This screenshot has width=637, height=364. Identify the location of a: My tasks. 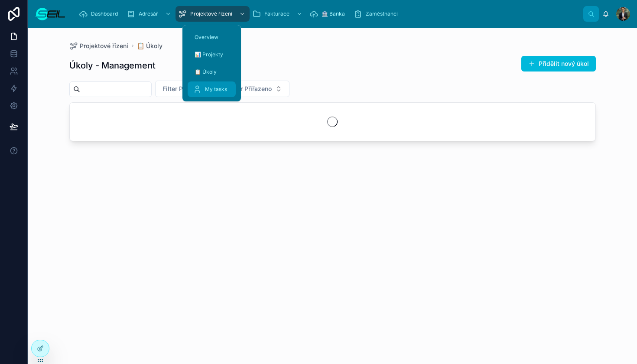
(212, 89).